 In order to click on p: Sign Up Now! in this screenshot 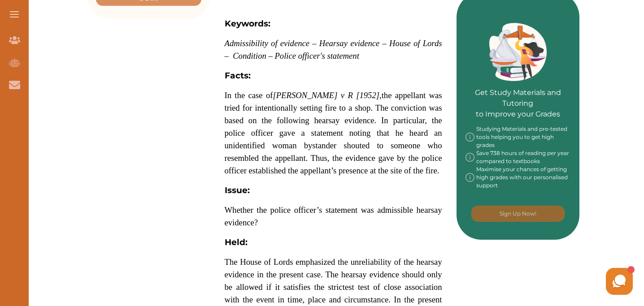, I will do `click(518, 213)`.